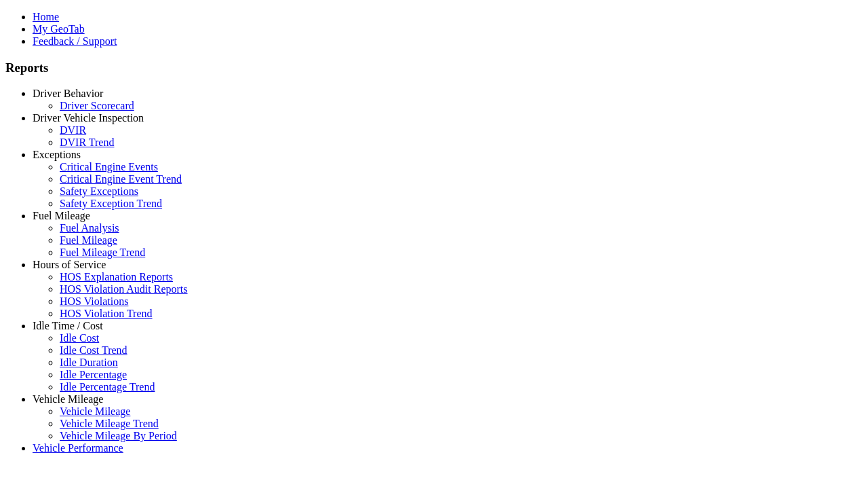 The image size is (868, 489). What do you see at coordinates (93, 350) in the screenshot?
I see `a: Idle Cost Trend` at bounding box center [93, 350].